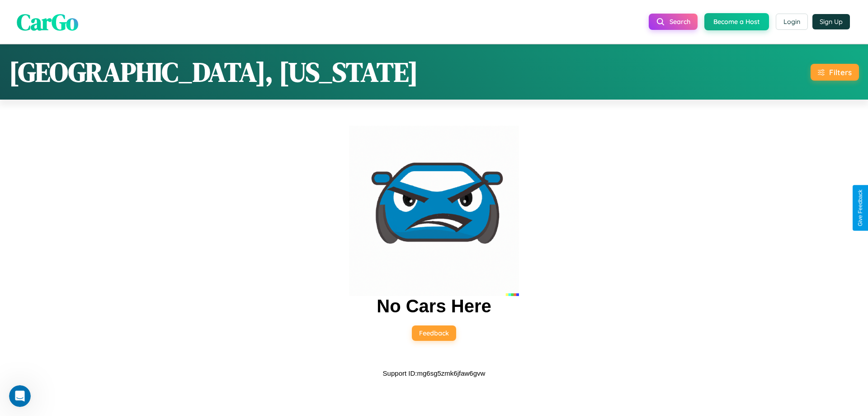  What do you see at coordinates (736, 22) in the screenshot?
I see `button: Become a Host` at bounding box center [736, 22].